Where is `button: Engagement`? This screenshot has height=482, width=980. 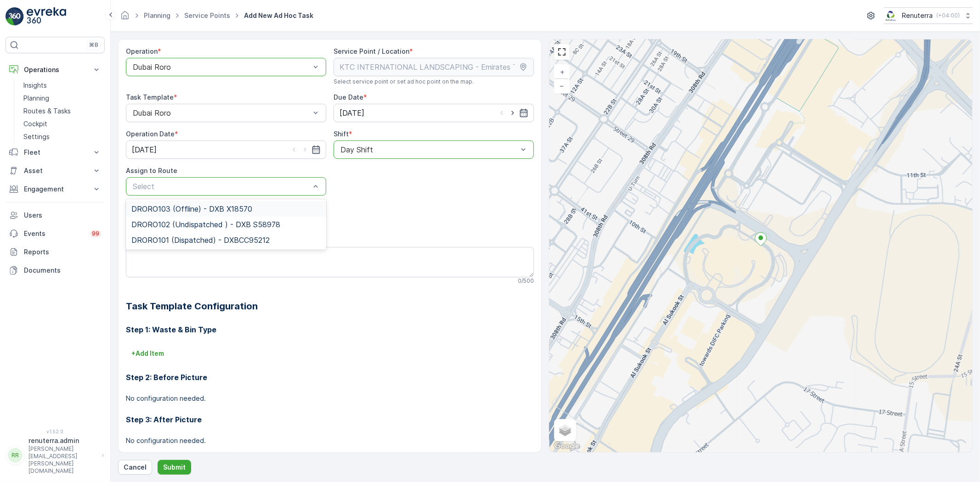
button: Engagement is located at coordinates (55, 189).